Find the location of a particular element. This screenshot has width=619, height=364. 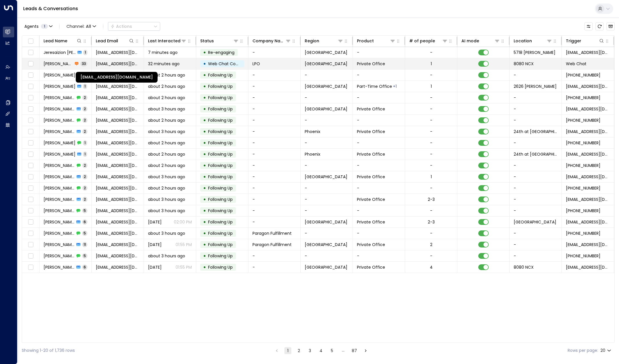

div: Button group with a nested menu is located at coordinates (134, 26).